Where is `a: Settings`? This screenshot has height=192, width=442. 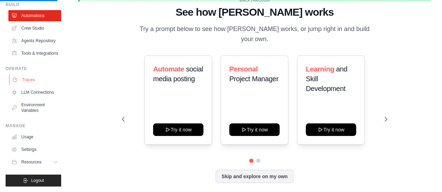
a: Settings is located at coordinates (35, 150).